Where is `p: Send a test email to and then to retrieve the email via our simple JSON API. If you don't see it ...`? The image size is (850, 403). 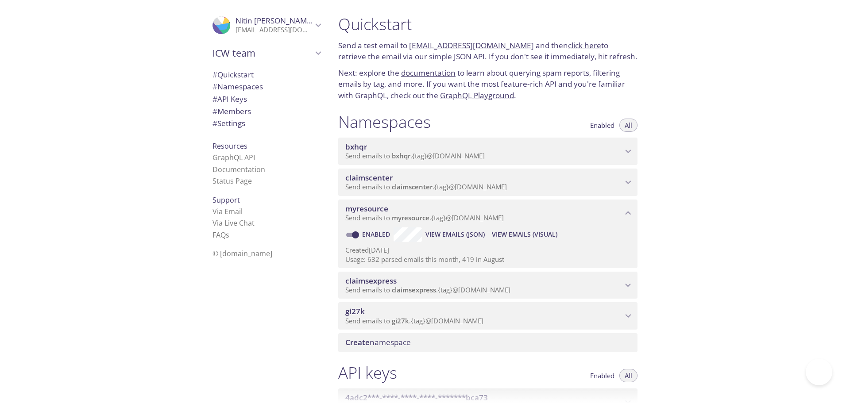 p: Send a test email to and then to retrieve the email via our simple JSON API. If you don't see it ... is located at coordinates (488, 51).